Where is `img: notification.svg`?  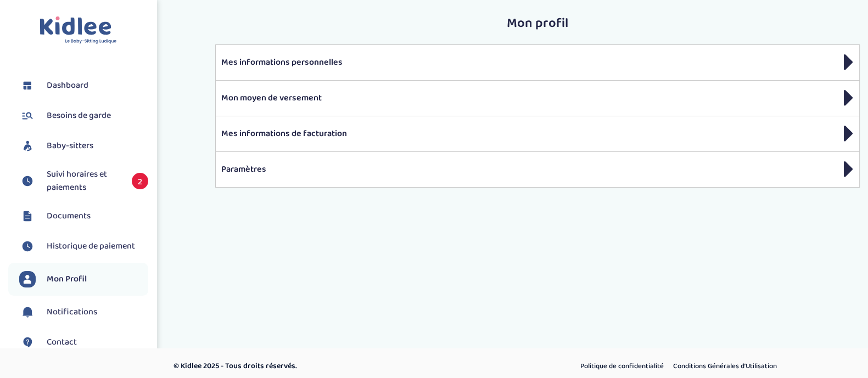 img: notification.svg is located at coordinates (28, 312).